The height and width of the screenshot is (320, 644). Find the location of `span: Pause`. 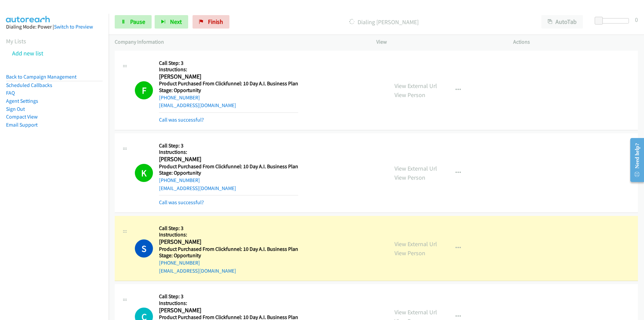

span: Pause is located at coordinates (138, 22).